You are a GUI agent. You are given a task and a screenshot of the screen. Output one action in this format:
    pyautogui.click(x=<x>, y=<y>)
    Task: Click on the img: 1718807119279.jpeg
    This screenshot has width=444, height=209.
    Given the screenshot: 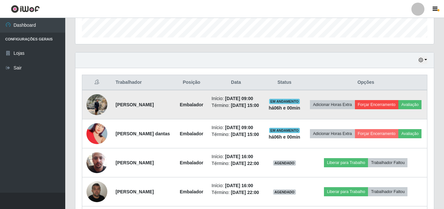 What is the action you would take?
    pyautogui.click(x=97, y=134)
    